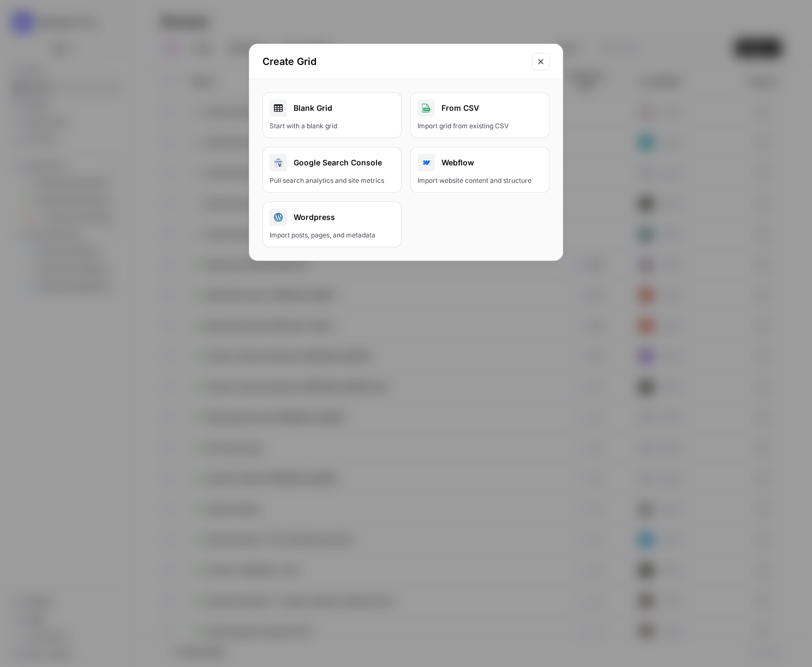  Describe the element at coordinates (331, 181) in the screenshot. I see `div: Pull search analytics and site metrics` at that location.